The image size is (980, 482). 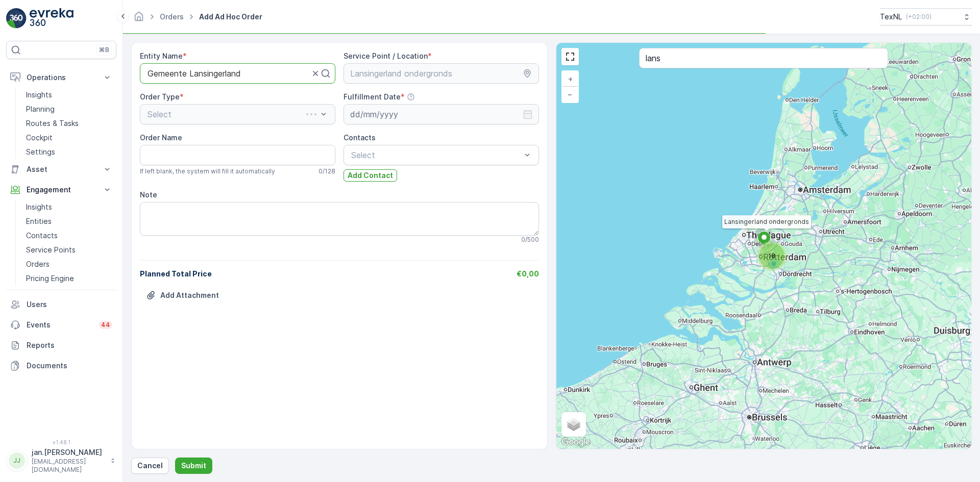 I want to click on a: Service Points, so click(x=69, y=250).